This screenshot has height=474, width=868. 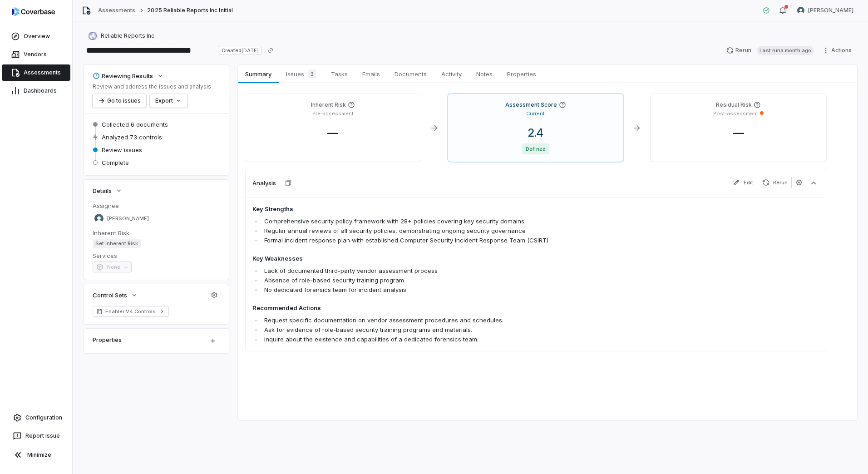 I want to click on a: Overview, so click(x=36, y=36).